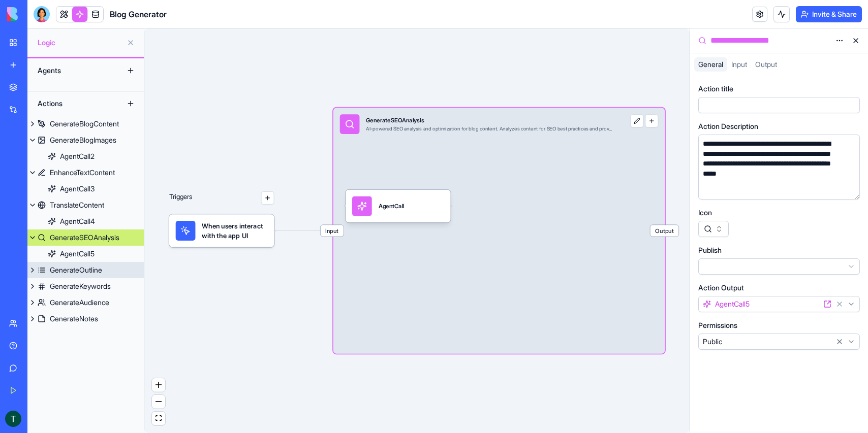  What do you see at coordinates (85, 270) in the screenshot?
I see `a: GenerateOutline` at bounding box center [85, 270].